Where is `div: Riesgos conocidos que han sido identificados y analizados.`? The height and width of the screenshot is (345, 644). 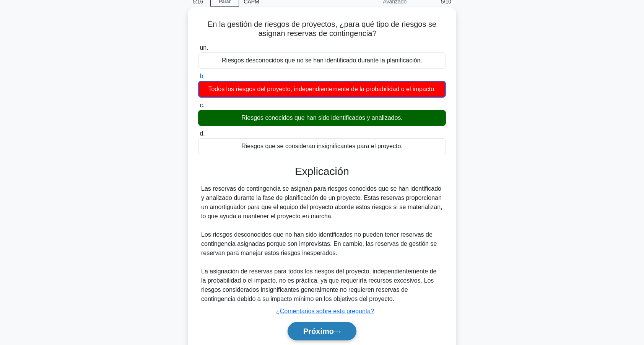 div: Riesgos conocidos que han sido identificados y analizados. is located at coordinates (322, 118).